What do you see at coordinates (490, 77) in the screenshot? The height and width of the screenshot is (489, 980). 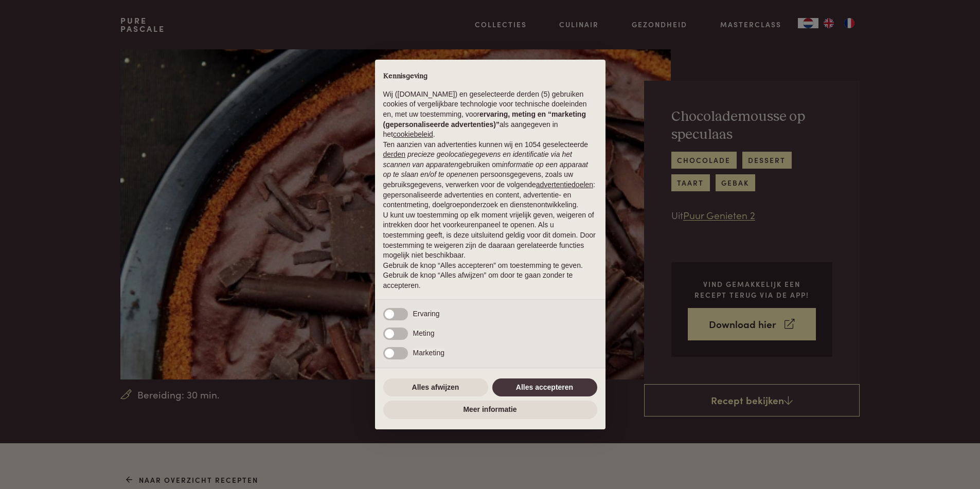 I see `h2: Kennisgeving` at bounding box center [490, 77].